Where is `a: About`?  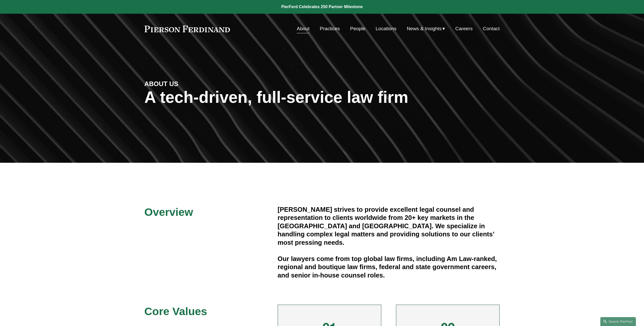 a: About is located at coordinates (303, 28).